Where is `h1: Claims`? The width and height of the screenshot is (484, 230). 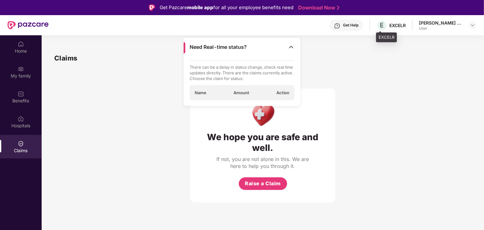
h1: Claims is located at coordinates (66, 58).